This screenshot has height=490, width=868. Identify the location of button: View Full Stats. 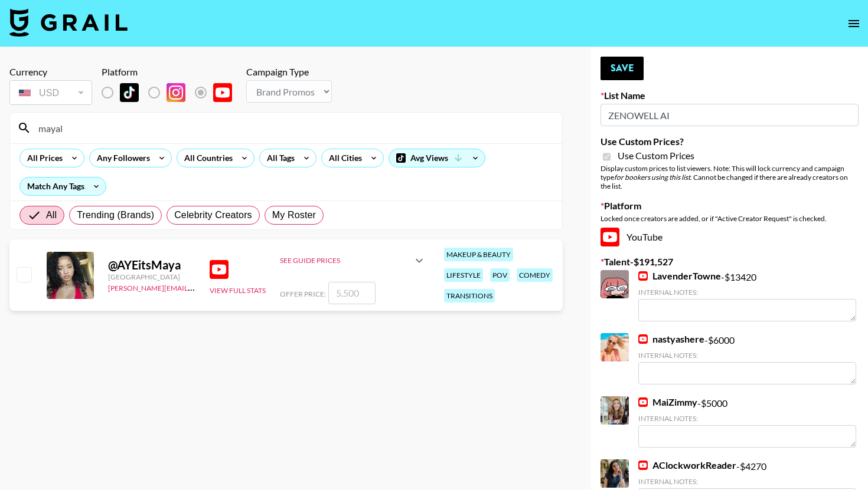
(237, 290).